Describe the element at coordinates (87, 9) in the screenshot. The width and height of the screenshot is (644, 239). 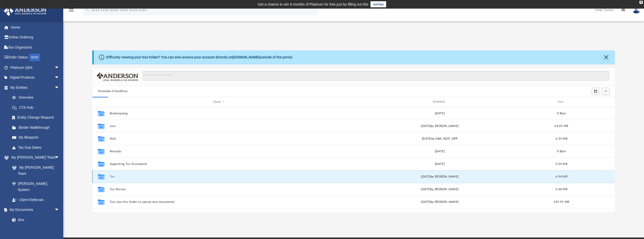
I see `i: search` at that location.